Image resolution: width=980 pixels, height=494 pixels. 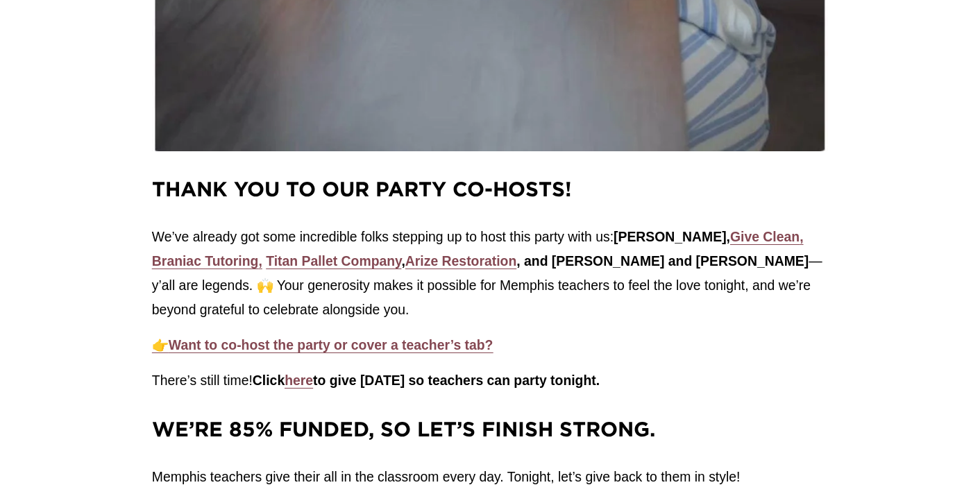 What do you see at coordinates (207, 261) in the screenshot?
I see `a: Braniac Tutoring,` at bounding box center [207, 261].